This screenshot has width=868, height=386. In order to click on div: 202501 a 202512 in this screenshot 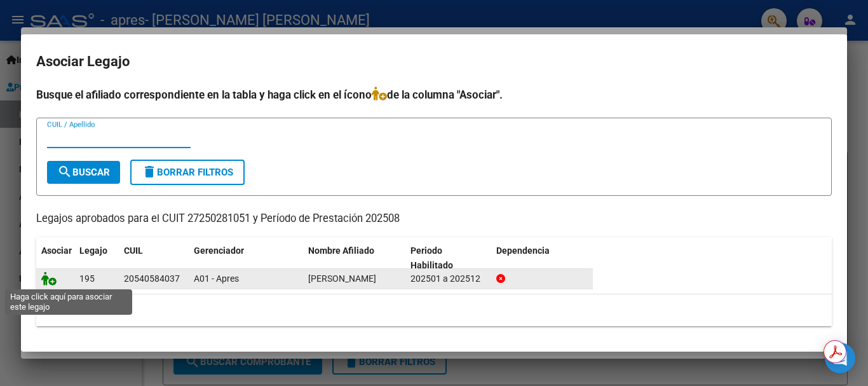, I will do `click(448, 278)`.